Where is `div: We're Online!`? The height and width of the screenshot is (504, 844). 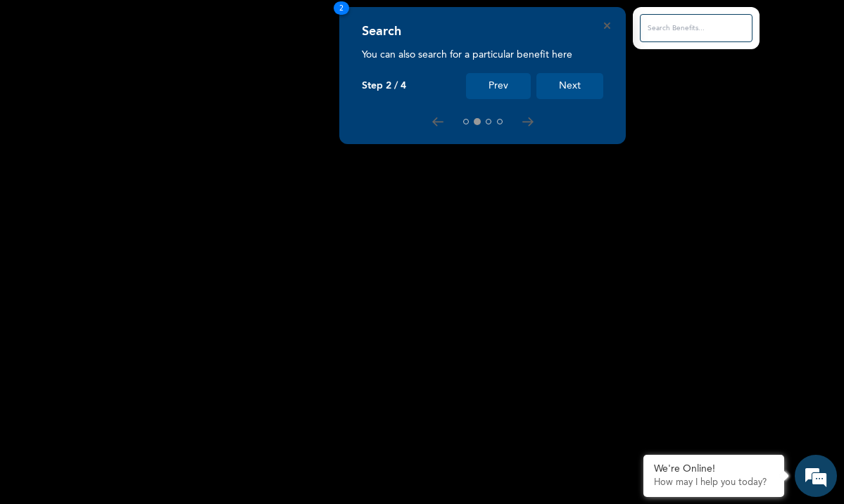
div: We're Online! is located at coordinates (713, 469).